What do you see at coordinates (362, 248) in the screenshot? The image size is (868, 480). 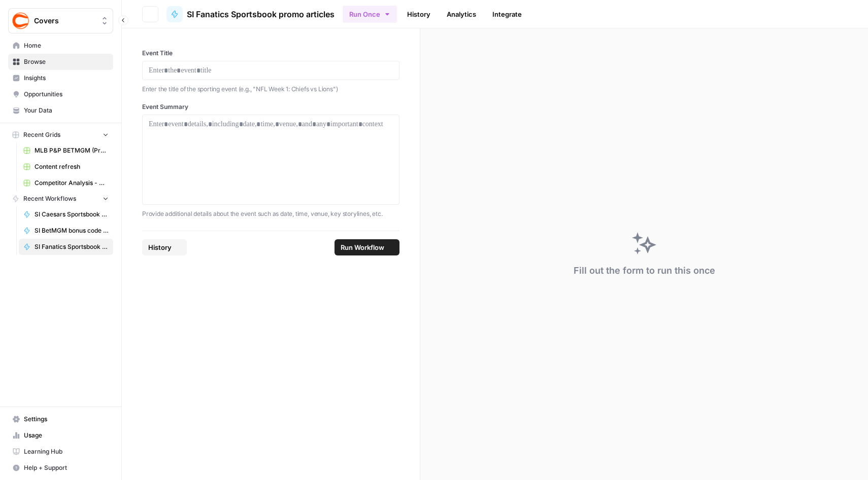 I see `span: Run Workflow` at bounding box center [362, 248].